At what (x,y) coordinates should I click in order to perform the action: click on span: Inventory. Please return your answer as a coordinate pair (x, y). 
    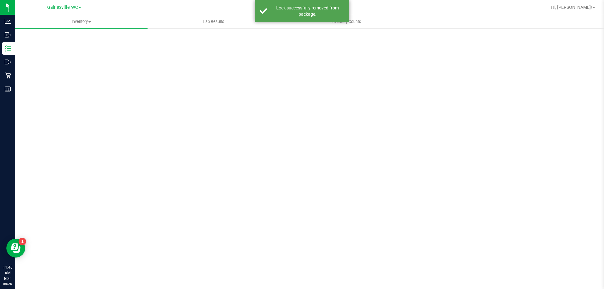
    Looking at the image, I should click on (81, 22).